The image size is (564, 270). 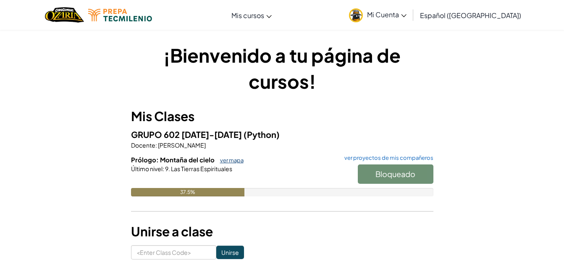 What do you see at coordinates (174, 159) in the screenshot?
I see `span: Prólogo: Montaña del cielo` at bounding box center [174, 159].